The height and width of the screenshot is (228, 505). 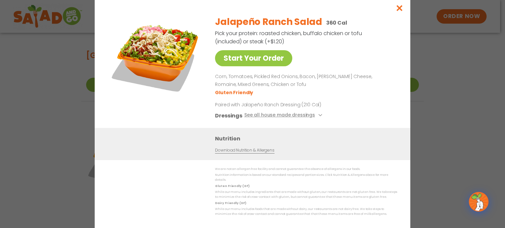 What do you see at coordinates (268, 22) in the screenshot?
I see `h2: Jalapeño Ranch Salad` at bounding box center [268, 22].